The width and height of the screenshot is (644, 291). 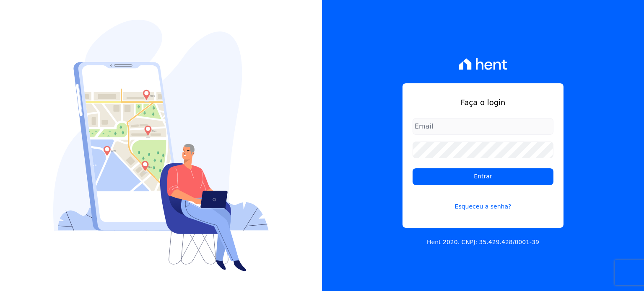 What do you see at coordinates (483, 201) in the screenshot?
I see `a: Esqueceu a senha?` at bounding box center [483, 201].